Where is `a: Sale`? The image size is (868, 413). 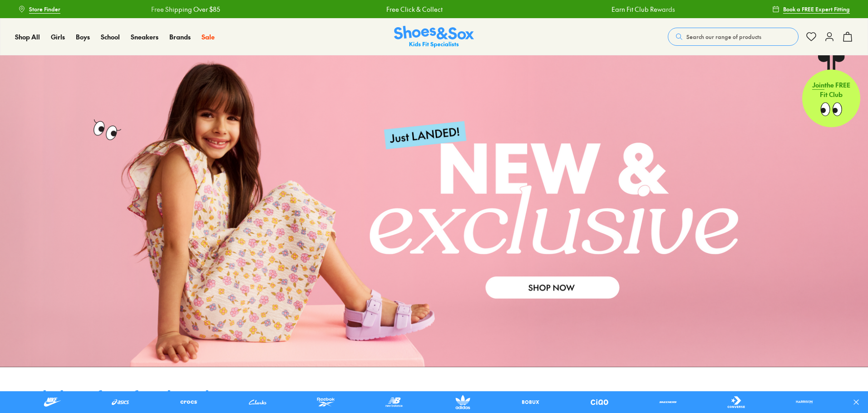 a: Sale is located at coordinates (208, 37).